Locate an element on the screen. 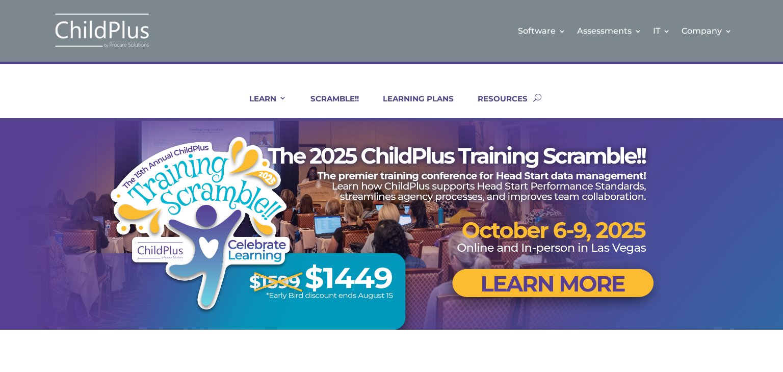 Image resolution: width=783 pixels, height=372 pixels. a: RESOURCES is located at coordinates (496, 106).